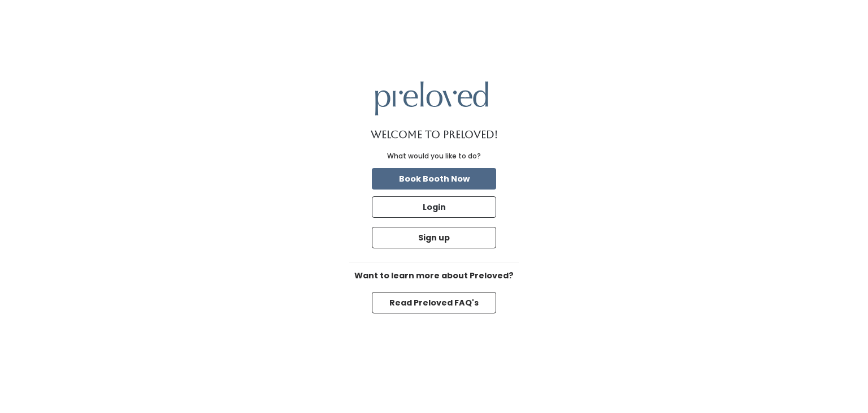 This screenshot has width=868, height=413. What do you see at coordinates (434, 276) in the screenshot?
I see `h6: Want to learn more about Preloved?` at bounding box center [434, 276].